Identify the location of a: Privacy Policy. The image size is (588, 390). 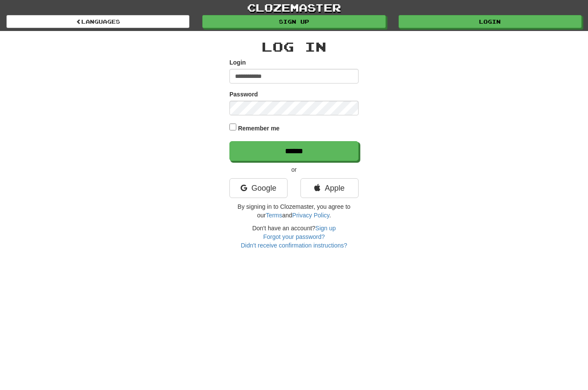
(311, 215).